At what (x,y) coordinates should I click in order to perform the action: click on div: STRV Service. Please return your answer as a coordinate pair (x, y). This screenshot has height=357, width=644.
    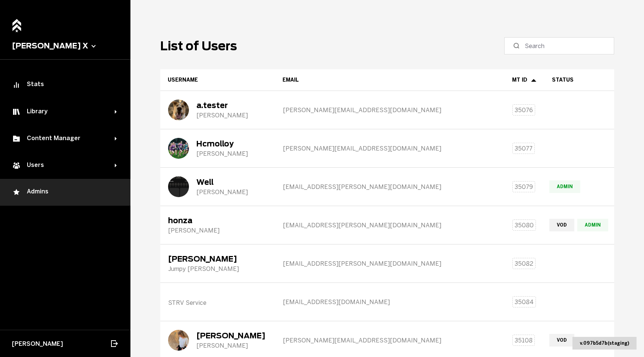
    Looking at the image, I should click on (187, 303).